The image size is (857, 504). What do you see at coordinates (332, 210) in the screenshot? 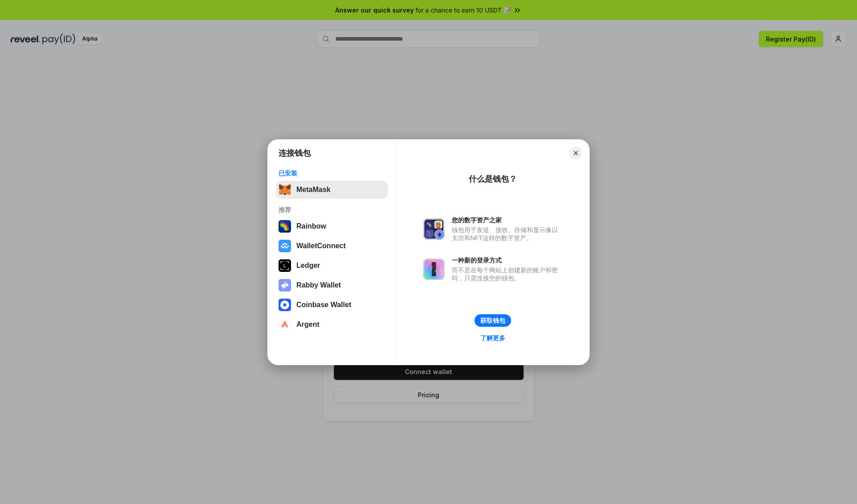
I see `div: 推荐` at bounding box center [332, 210].